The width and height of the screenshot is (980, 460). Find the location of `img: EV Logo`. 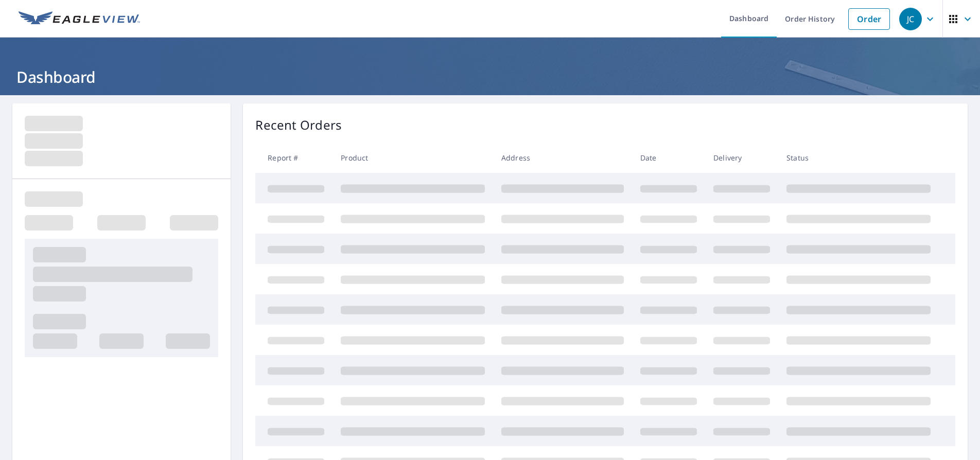

img: EV Logo is located at coordinates (79, 19).